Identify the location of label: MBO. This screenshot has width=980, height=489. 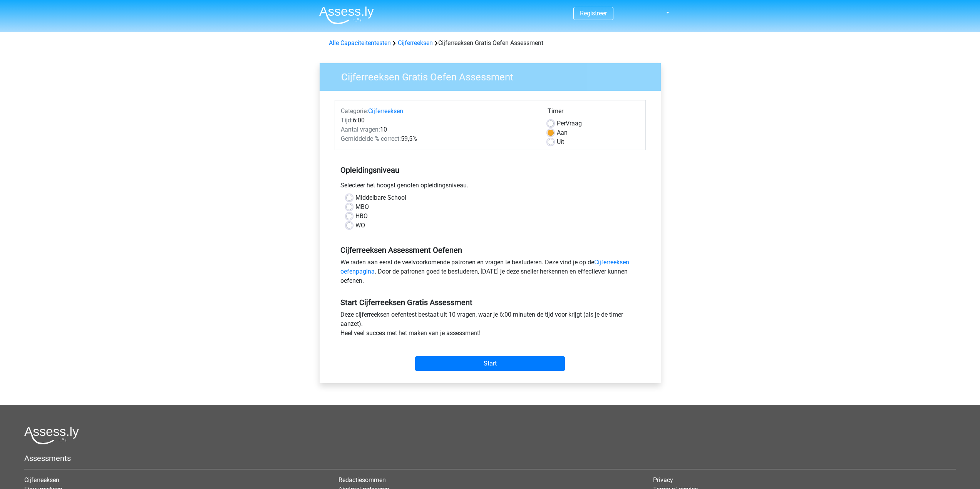
(362, 207).